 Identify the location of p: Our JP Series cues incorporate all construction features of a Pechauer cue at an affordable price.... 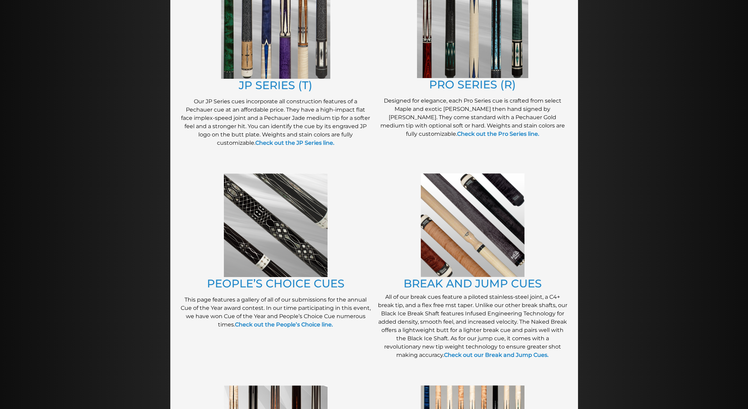
(276, 122).